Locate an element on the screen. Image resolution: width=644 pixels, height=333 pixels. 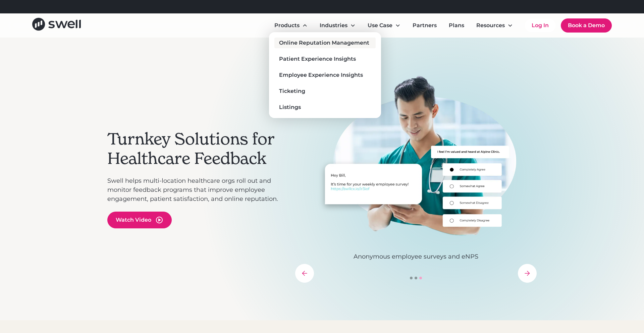
a: Listings is located at coordinates (325, 107).